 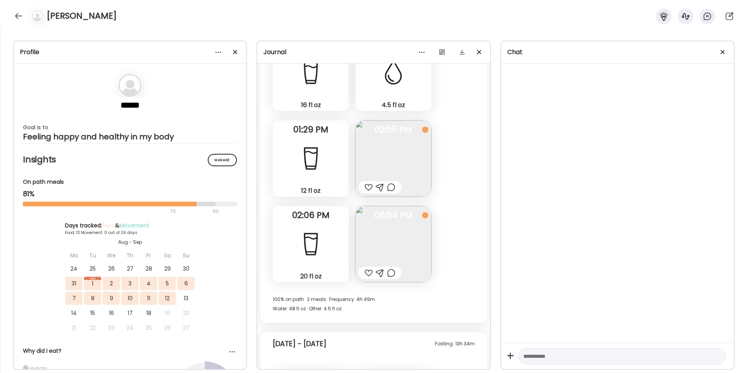 I want to click on div: Sep, so click(x=93, y=278).